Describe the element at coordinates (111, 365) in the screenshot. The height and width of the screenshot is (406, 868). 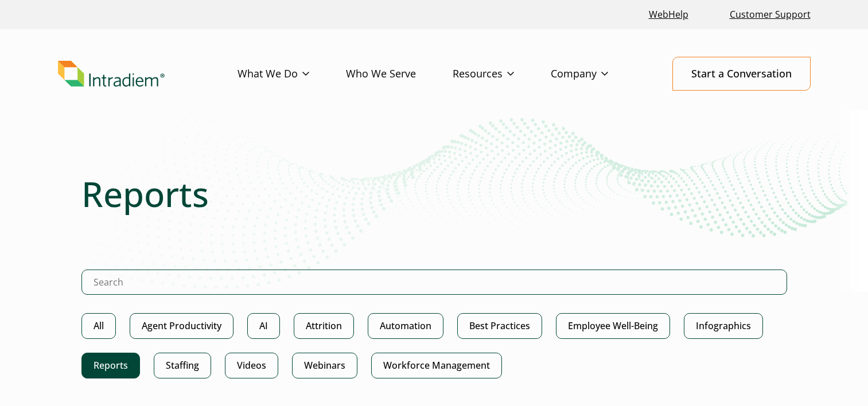
I see `a: Reports` at that location.